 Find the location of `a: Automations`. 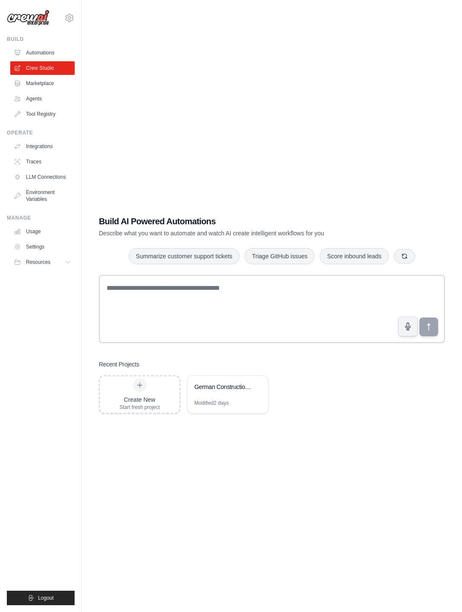

a: Automations is located at coordinates (42, 53).